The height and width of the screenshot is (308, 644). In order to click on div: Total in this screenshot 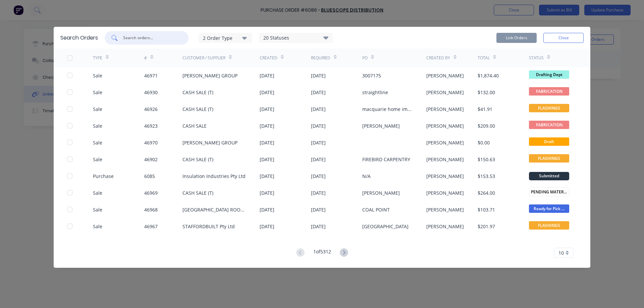, I will do `click(484, 58)`.